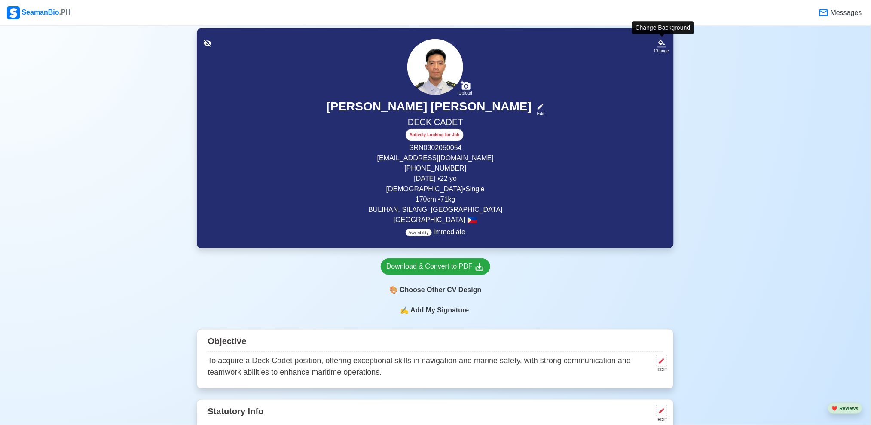 The image size is (871, 425). Describe the element at coordinates (436, 123) in the screenshot. I see `h5: DECK CADET` at that location.